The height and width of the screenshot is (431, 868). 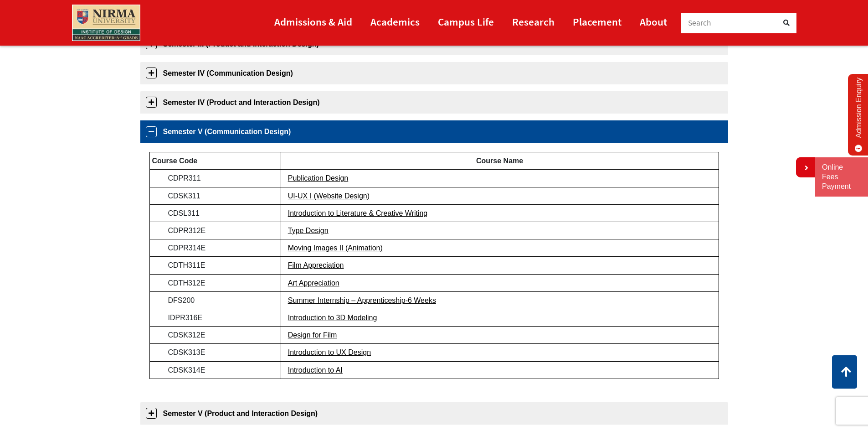 I want to click on td: Course Name, so click(x=500, y=161).